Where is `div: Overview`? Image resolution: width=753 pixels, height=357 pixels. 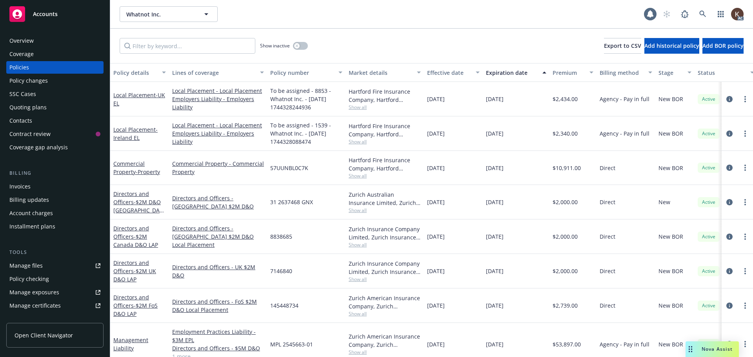
div: Overview is located at coordinates (22, 41).